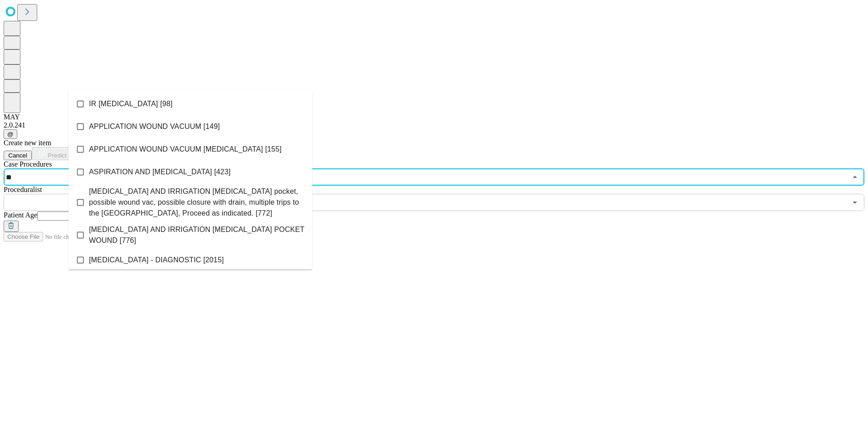 The height and width of the screenshot is (433, 868). I want to click on span: Predict, so click(57, 156).